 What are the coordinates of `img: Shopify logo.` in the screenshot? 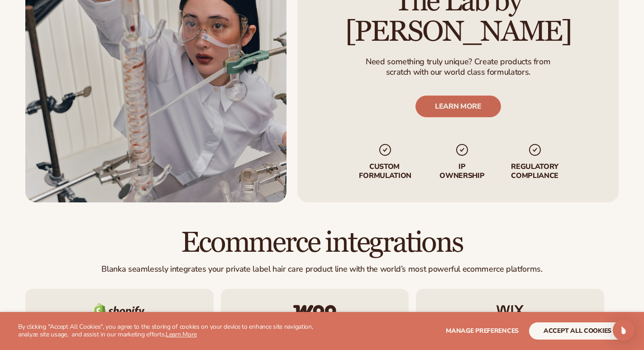 It's located at (119, 310).